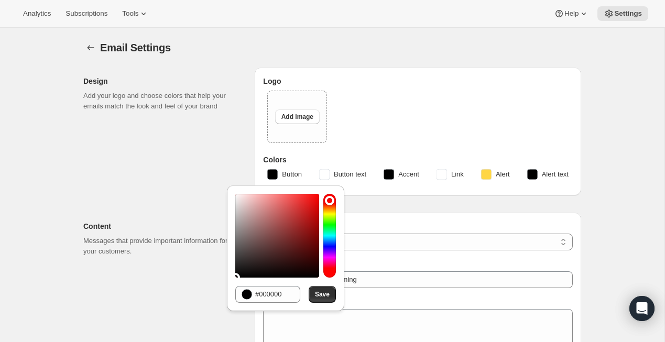  What do you see at coordinates (297, 117) in the screenshot?
I see `span: Add image` at bounding box center [297, 117].